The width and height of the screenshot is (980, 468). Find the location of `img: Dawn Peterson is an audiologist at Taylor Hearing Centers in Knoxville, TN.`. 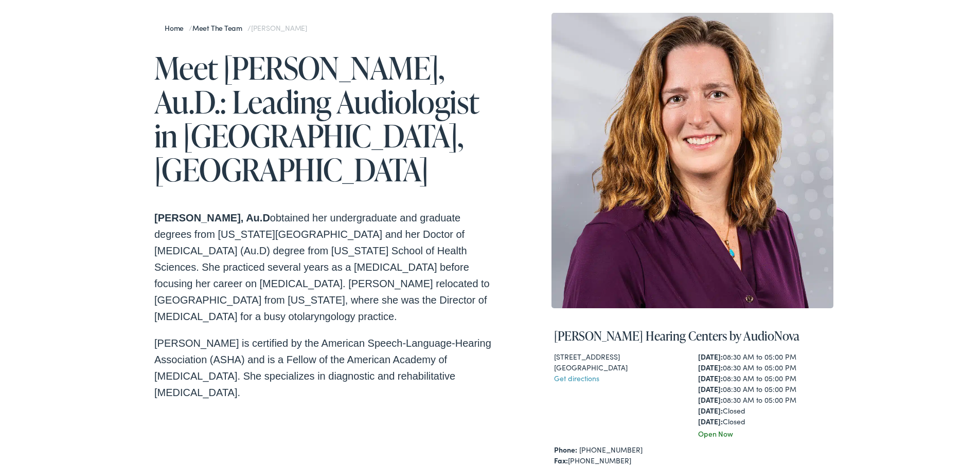

img: Dawn Peterson is an audiologist at Taylor Hearing Centers in Knoxville, TN. is located at coordinates (692, 159).